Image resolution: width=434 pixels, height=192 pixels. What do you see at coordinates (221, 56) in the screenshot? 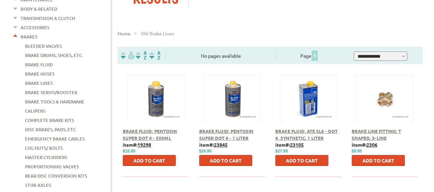
I see `div: No pages available` at bounding box center [221, 56].